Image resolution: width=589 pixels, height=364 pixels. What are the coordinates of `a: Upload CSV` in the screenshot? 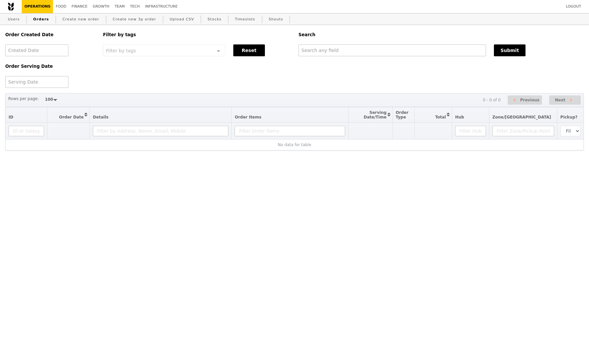 It's located at (182, 20).